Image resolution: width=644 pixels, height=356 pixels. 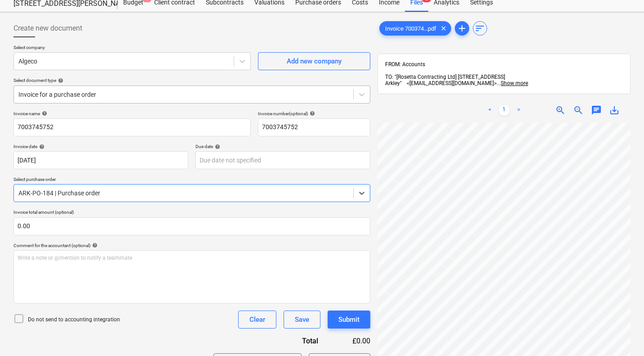 I want to click on span: clear, so click(x=444, y=29).